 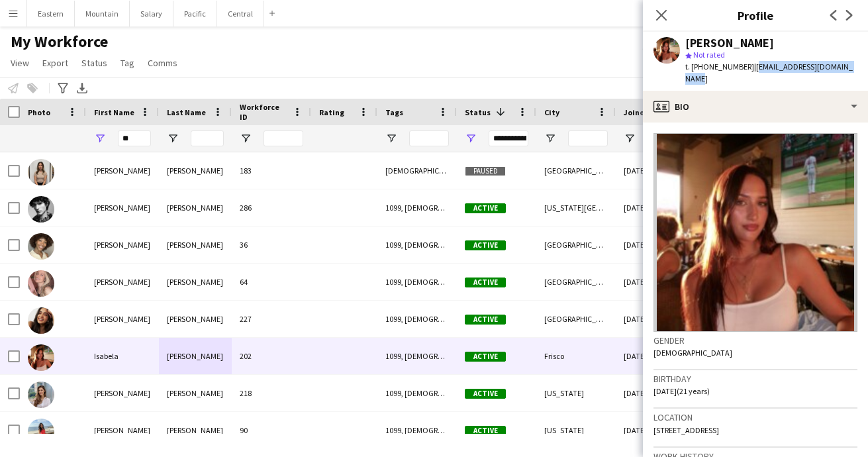 I want to click on img: Isabella Zuluaga, so click(x=41, y=432).